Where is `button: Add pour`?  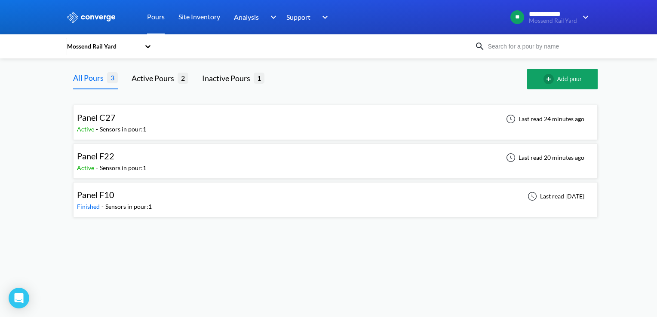 button: Add pour is located at coordinates (562, 79).